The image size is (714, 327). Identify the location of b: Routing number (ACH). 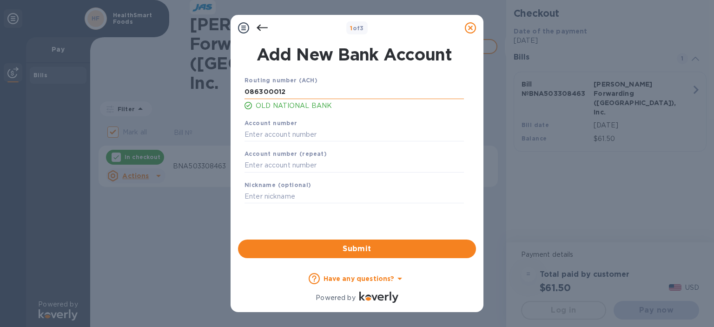
(281, 80).